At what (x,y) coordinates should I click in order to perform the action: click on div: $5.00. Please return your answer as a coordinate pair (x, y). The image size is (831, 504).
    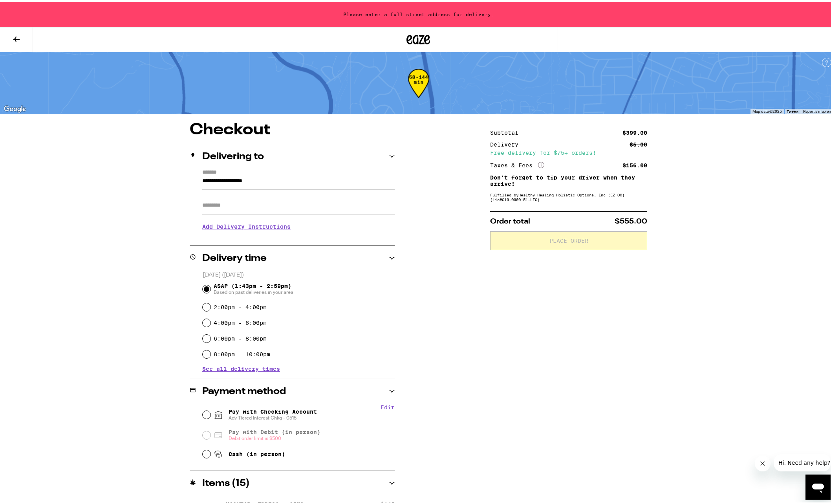
    Looking at the image, I should click on (638, 142).